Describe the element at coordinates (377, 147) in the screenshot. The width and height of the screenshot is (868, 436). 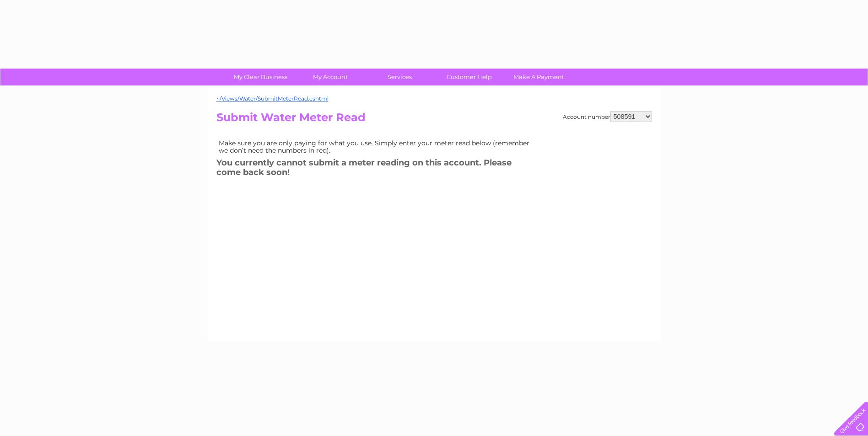
I see `td: Make sure you are only paying for what you use. Simply enter your meter read below (remember we d...` at that location.